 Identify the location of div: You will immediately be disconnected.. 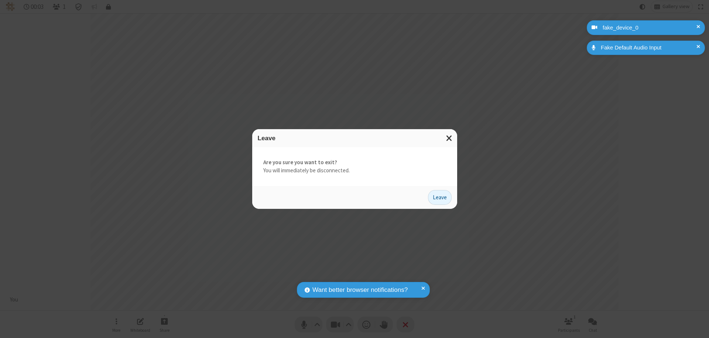
(355, 167).